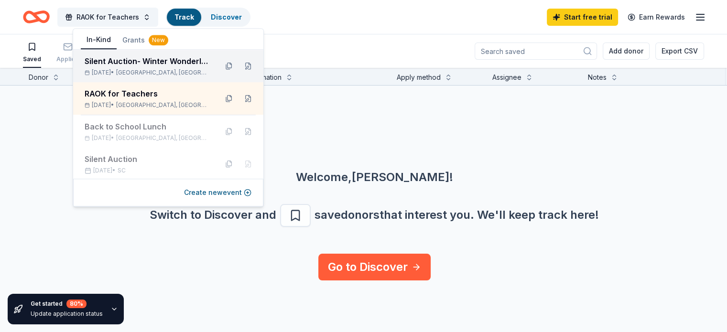 Image resolution: width=727 pixels, height=332 pixels. I want to click on button: Add donor, so click(626, 51).